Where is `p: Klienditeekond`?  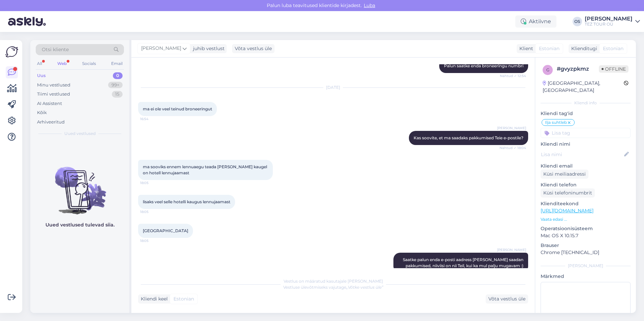 p: Klienditeekond is located at coordinates (585, 203).